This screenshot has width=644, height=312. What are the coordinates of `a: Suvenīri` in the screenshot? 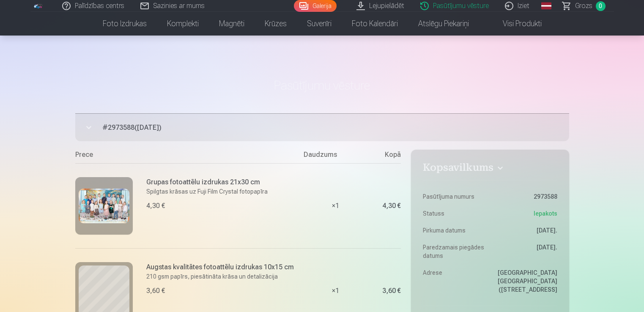 It's located at (319, 24).